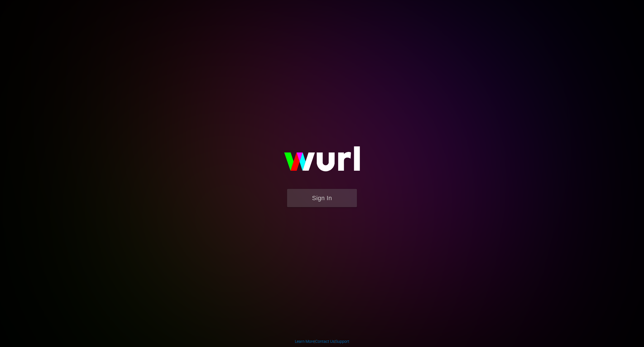 The image size is (644, 347). What do you see at coordinates (322, 198) in the screenshot?
I see `button: Sign In` at bounding box center [322, 198].